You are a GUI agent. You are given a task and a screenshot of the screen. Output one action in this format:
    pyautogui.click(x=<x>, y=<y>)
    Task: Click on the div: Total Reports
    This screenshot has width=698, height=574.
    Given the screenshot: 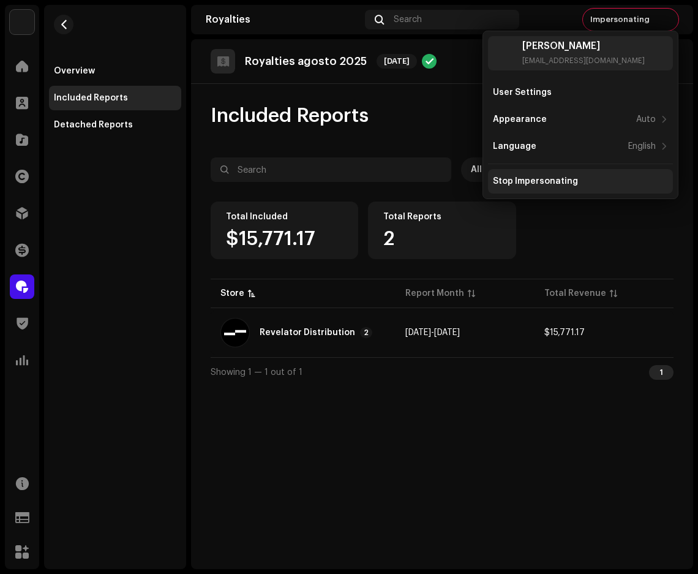 What is the action you would take?
    pyautogui.click(x=441, y=217)
    